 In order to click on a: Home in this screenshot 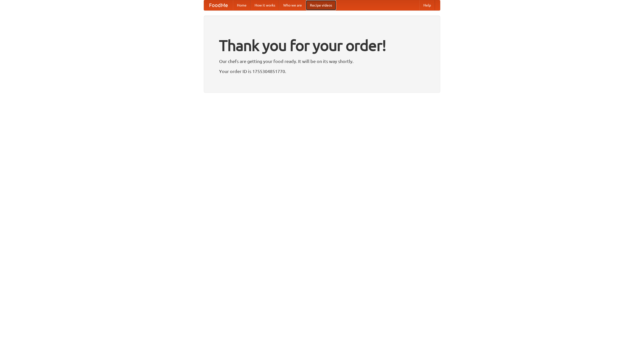, I will do `click(242, 5)`.